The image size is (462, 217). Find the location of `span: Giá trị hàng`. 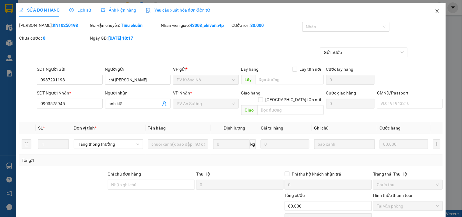

span: Giá trị hàng is located at coordinates (272, 128).